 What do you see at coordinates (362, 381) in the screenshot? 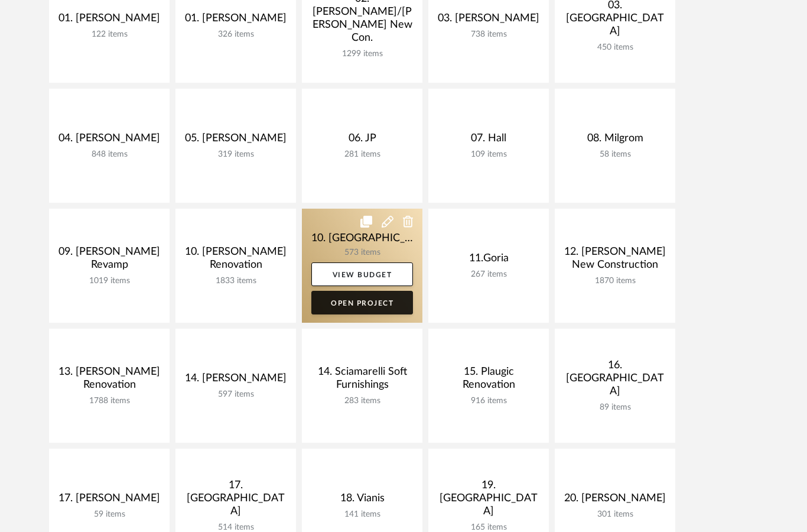
I see `div: 14. Sciamarelli Soft Furnishings` at bounding box center [362, 381].